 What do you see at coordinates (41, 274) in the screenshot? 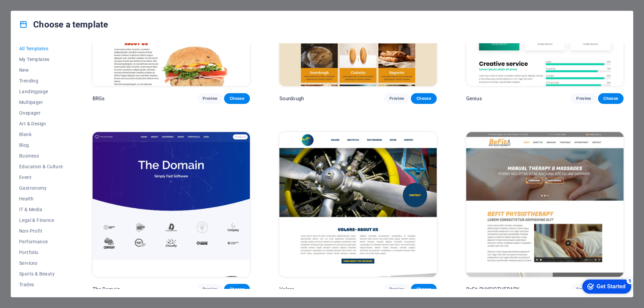
I see `button: Sports & Beauty` at bounding box center [41, 274].